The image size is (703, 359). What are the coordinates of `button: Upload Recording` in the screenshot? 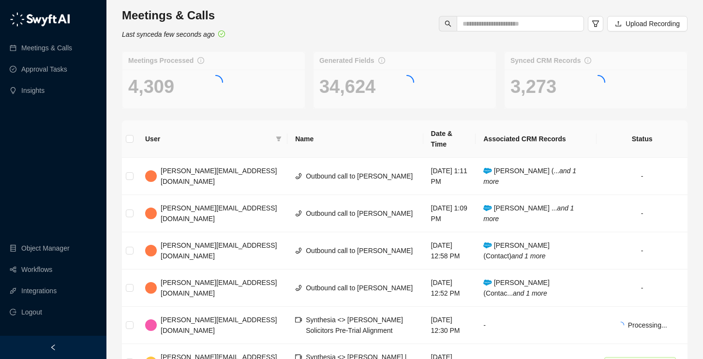 It's located at (648, 24).